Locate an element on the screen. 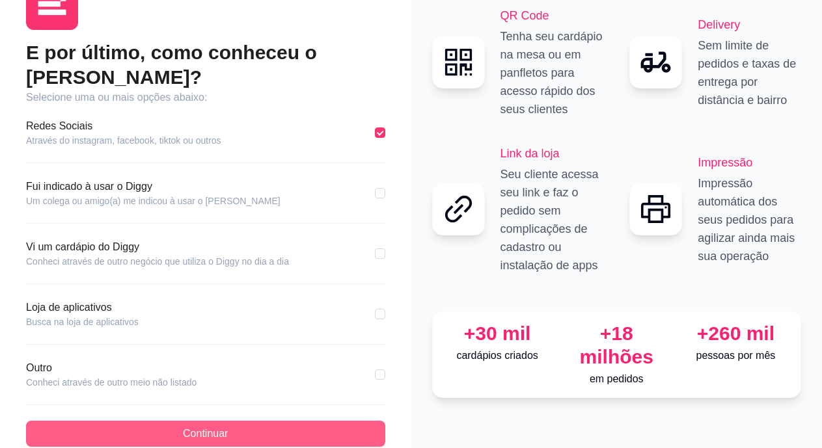 This screenshot has width=822, height=448. h2: Link da loja is located at coordinates (552, 154).